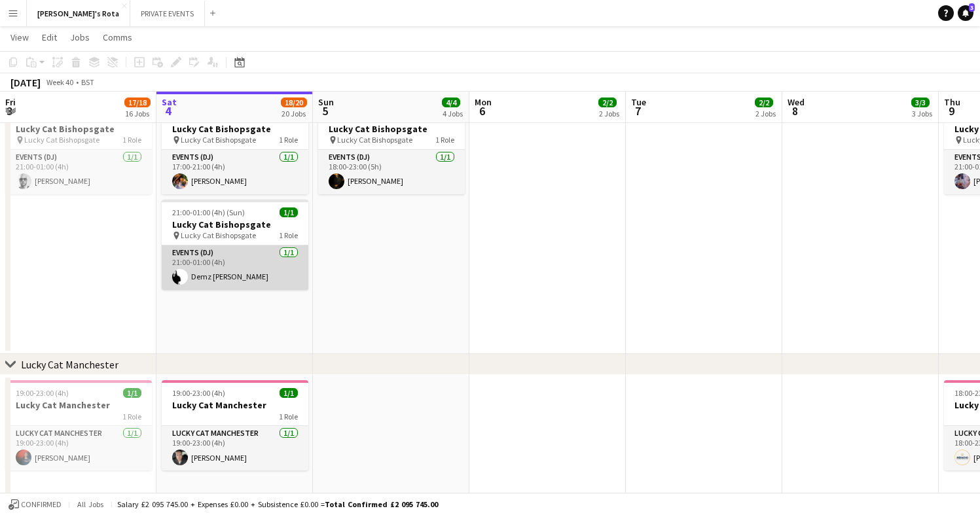 The width and height of the screenshot is (980, 515). What do you see at coordinates (294, 113) in the screenshot?
I see `div: 20 Jobs` at bounding box center [294, 113].